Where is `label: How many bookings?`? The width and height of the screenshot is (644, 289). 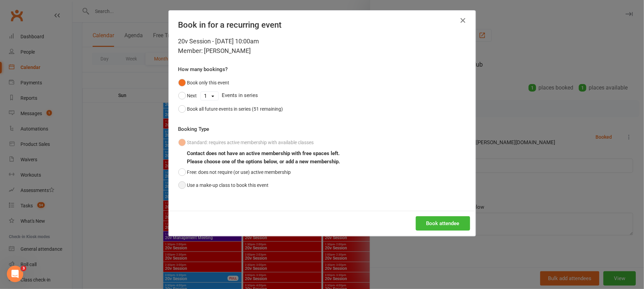
label: How many bookings? is located at coordinates (203, 69).